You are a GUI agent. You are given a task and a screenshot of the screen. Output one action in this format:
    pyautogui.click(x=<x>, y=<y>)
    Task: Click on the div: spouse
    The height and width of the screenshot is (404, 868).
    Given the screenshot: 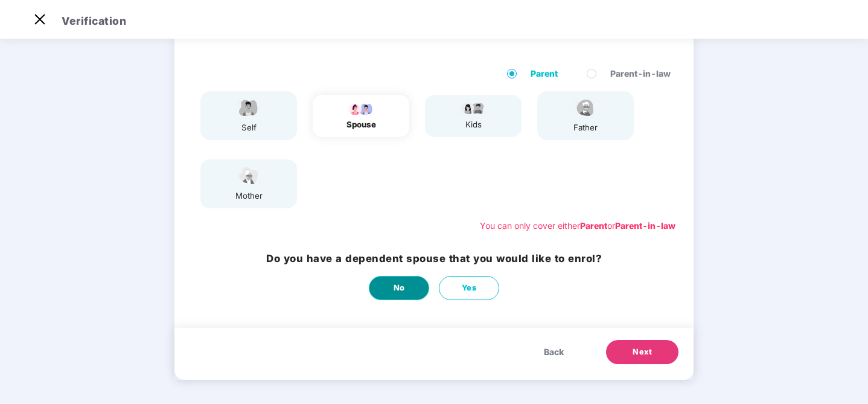 What is the action you would take?
    pyautogui.click(x=361, y=124)
    